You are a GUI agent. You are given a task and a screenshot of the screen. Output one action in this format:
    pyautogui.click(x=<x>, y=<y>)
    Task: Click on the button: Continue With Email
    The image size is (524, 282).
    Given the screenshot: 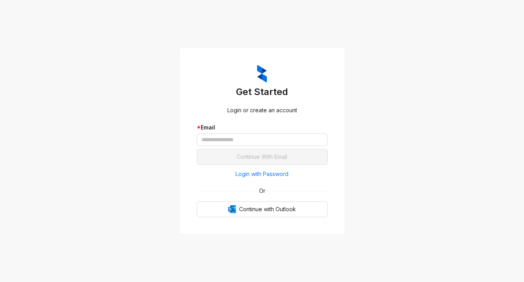 What is the action you would take?
    pyautogui.click(x=262, y=157)
    